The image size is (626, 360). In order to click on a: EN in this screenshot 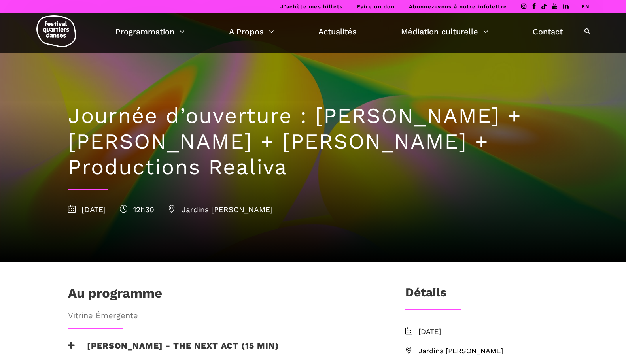, I will do `click(585, 6)`.